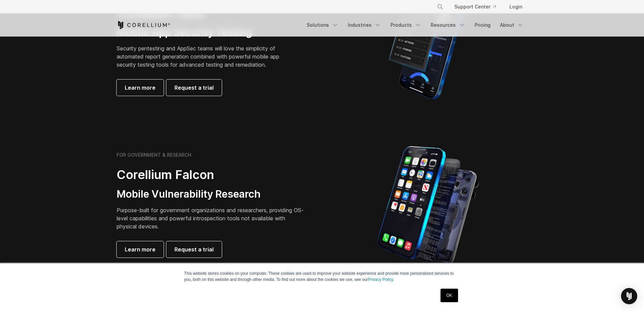 The width and height of the screenshot is (644, 311). Describe the element at coordinates (323, 25) in the screenshot. I see `a: Solutions` at that location.